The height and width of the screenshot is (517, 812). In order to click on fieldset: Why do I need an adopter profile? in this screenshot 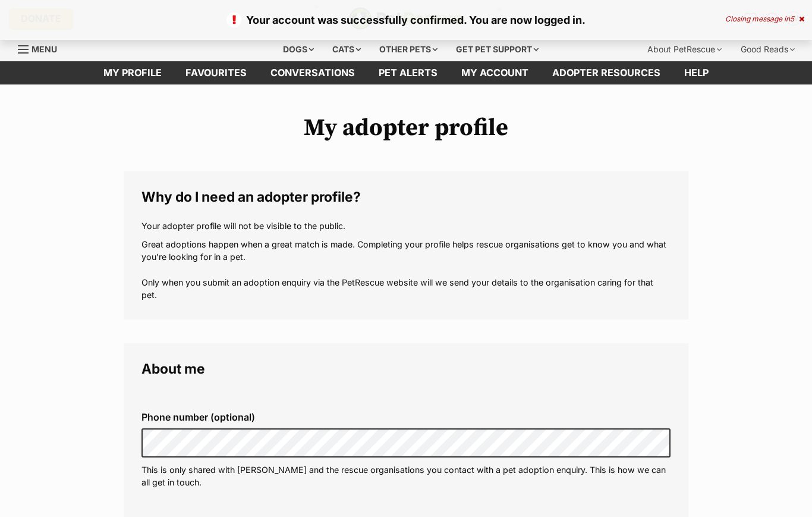, I will do `click(406, 245)`.